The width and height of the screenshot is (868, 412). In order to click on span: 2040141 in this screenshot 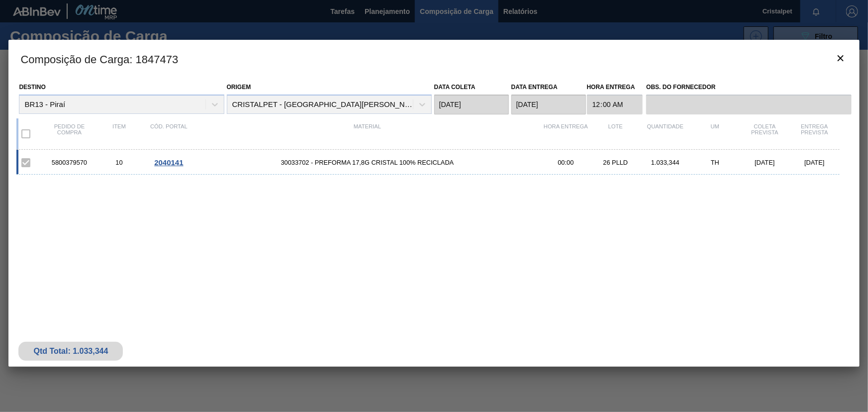, I will do `click(169, 162)`.